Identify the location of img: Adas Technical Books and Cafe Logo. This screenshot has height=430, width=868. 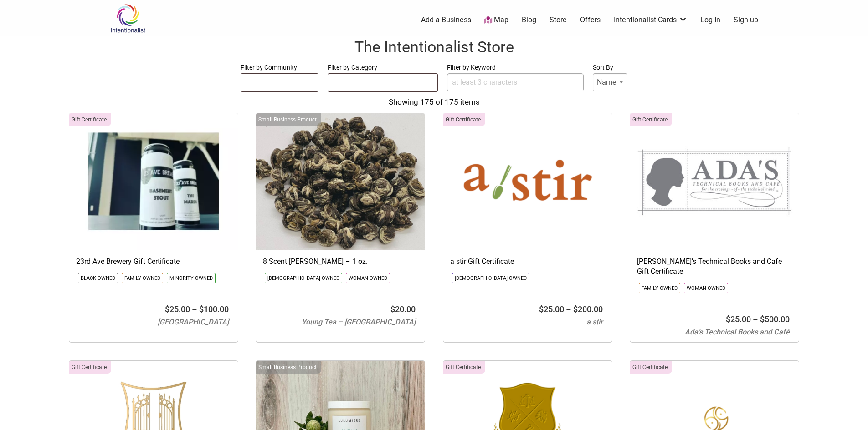
(715, 181).